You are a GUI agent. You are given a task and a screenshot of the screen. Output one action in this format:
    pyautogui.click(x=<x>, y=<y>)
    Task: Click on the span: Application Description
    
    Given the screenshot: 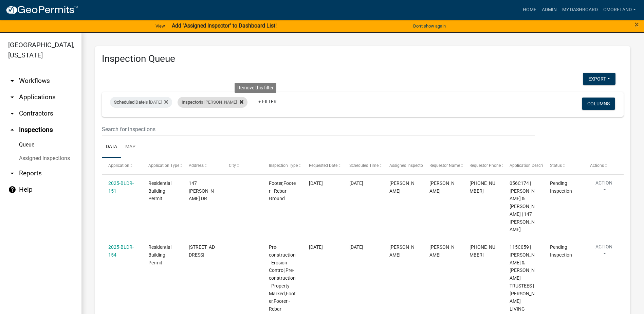 What is the action you would take?
    pyautogui.click(x=531, y=166)
    